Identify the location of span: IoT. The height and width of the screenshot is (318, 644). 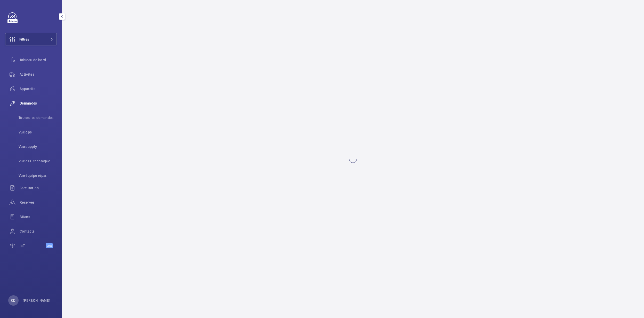
(33, 246).